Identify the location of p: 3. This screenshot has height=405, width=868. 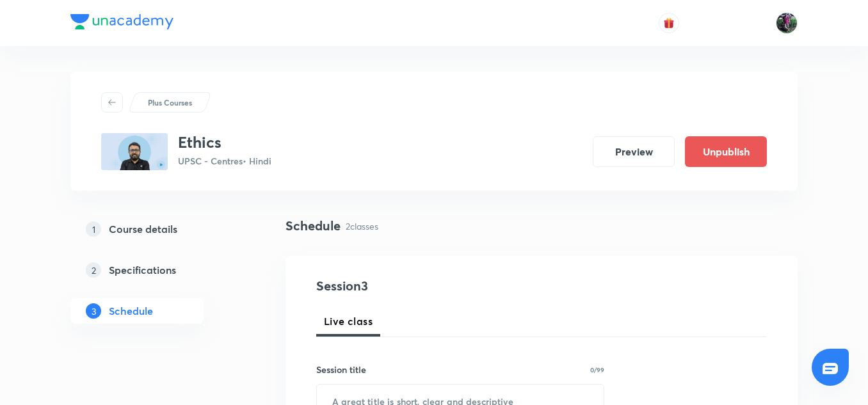
(94, 311).